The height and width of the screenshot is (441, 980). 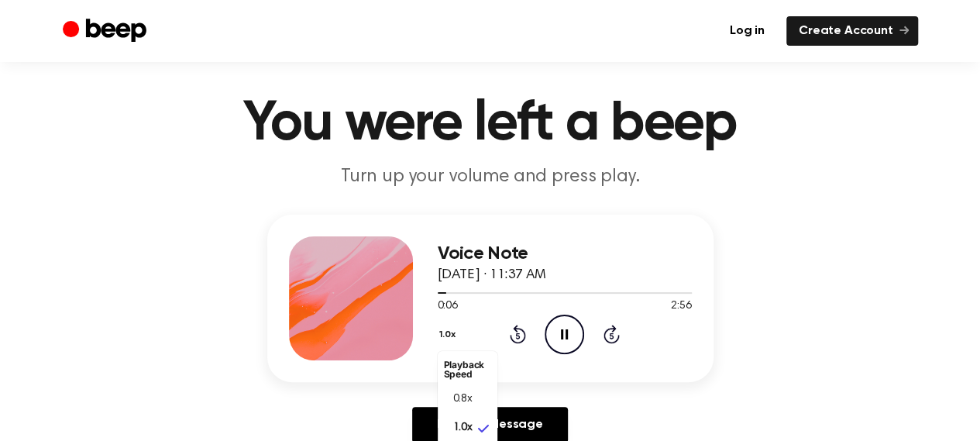 What do you see at coordinates (463, 427) in the screenshot?
I see `span: 1.0x` at bounding box center [463, 427].